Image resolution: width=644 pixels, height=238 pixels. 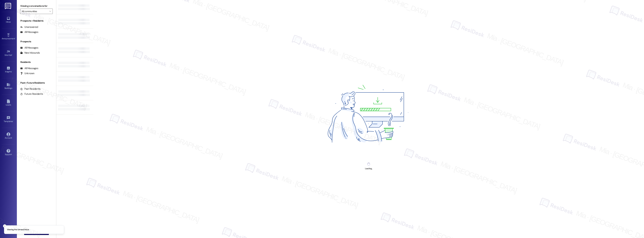 I want to click on div: Future Residents, so click(x=32, y=94).